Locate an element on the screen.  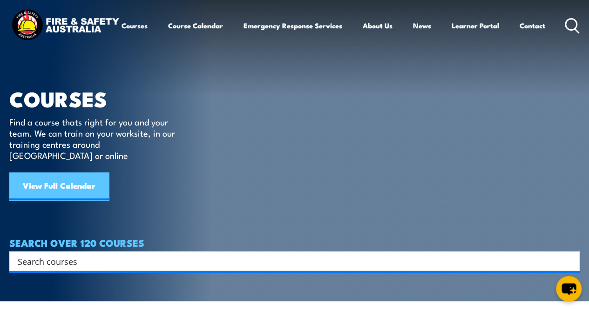
button: chat-button is located at coordinates (568, 289).